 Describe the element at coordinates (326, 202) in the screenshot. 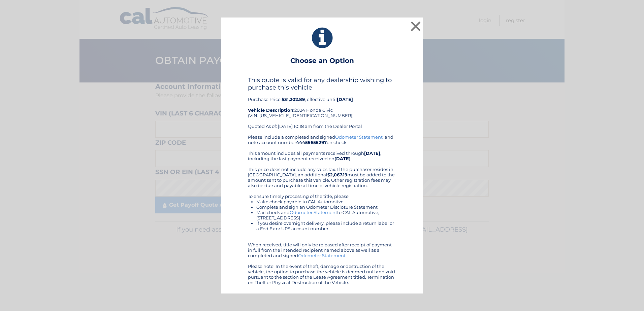

I see `li: Make check payable to CAL Automotive` at that location.